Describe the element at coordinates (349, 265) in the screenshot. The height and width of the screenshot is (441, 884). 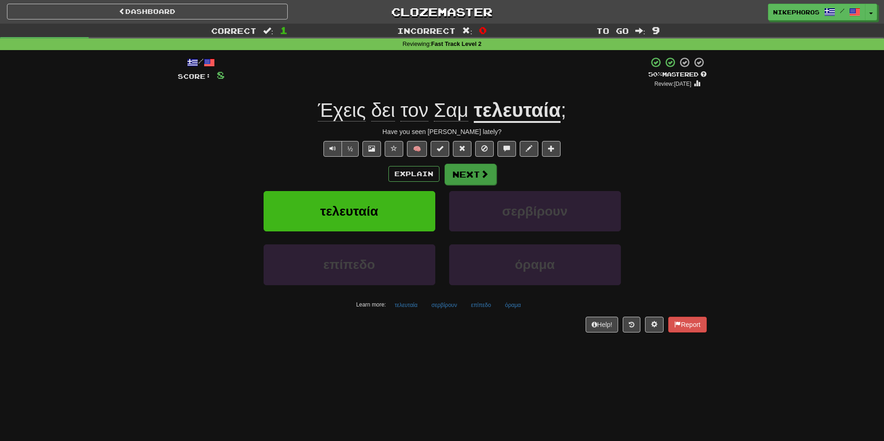
I see `span: επίπεδο` at that location.